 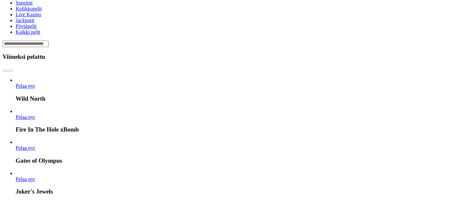 What do you see at coordinates (229, 57) in the screenshot?
I see `h3: Viimeksi pelattu` at bounding box center [229, 57].